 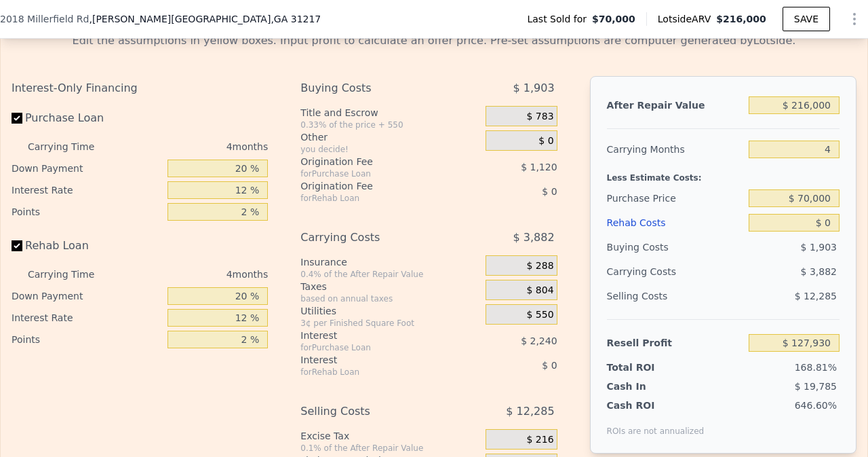 I want to click on div: Interest-Only Financing, so click(x=140, y=88).